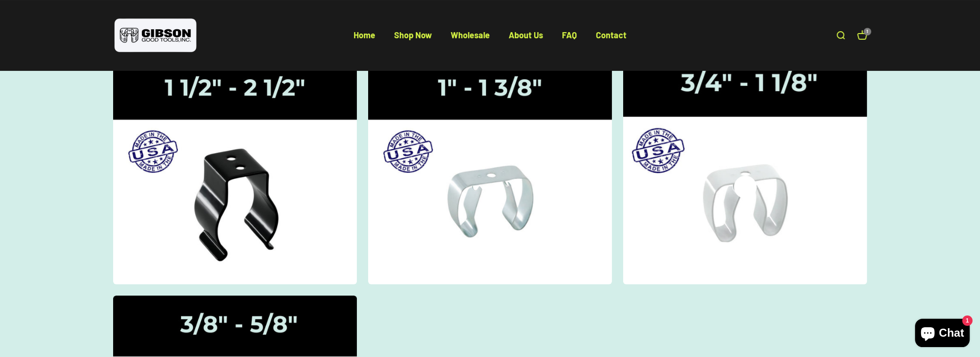  What do you see at coordinates (490, 172) in the screenshot?
I see `img: Gripper Clips | 1" - 1 3/8"` at bounding box center [490, 172].